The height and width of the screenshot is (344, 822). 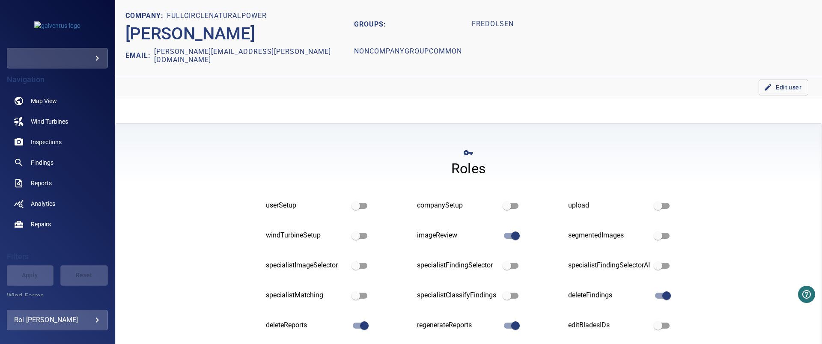 I want to click on div: imageReview, so click(x=458, y=236).